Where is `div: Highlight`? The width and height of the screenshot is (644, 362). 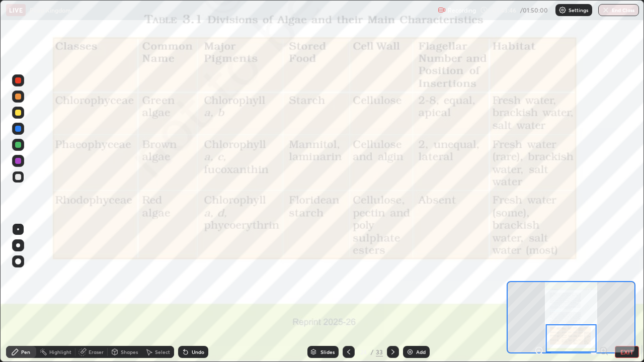
div: Highlight is located at coordinates (60, 352).